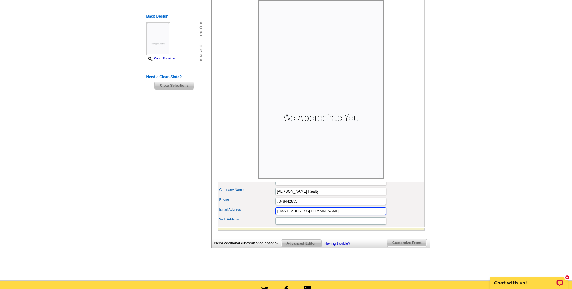  Describe the element at coordinates (248, 243) in the screenshot. I see `div: Need additional customization options?` at that location.